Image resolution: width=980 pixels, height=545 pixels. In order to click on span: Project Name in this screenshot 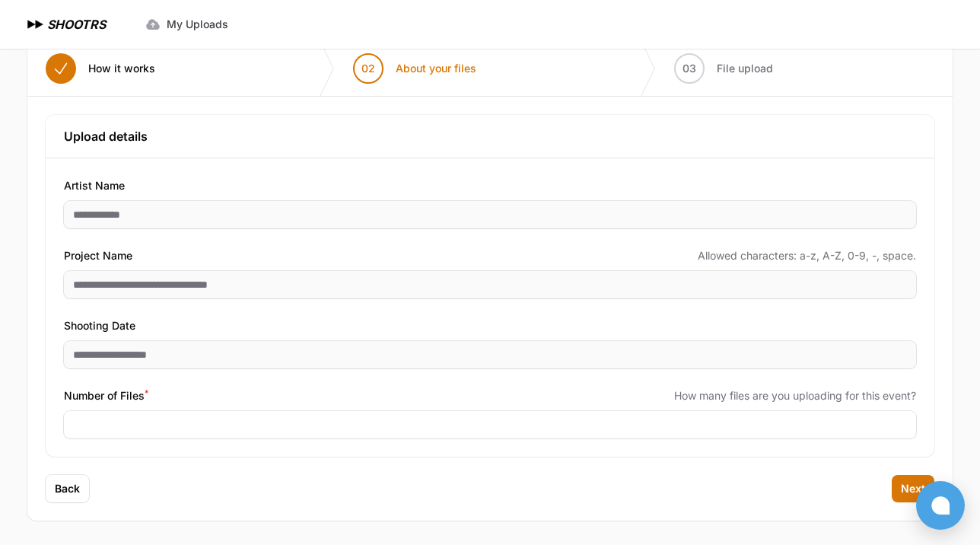, I will do `click(98, 256)`.